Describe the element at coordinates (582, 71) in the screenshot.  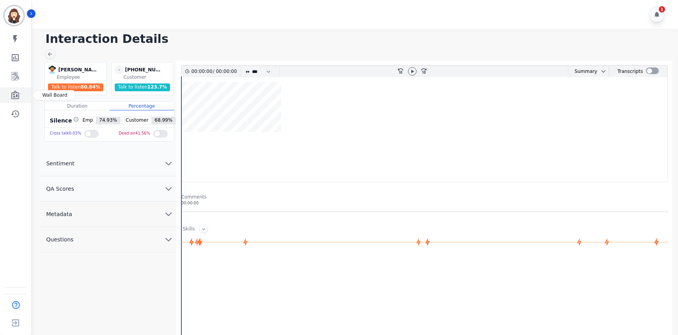
I see `div: Summary` at that location.